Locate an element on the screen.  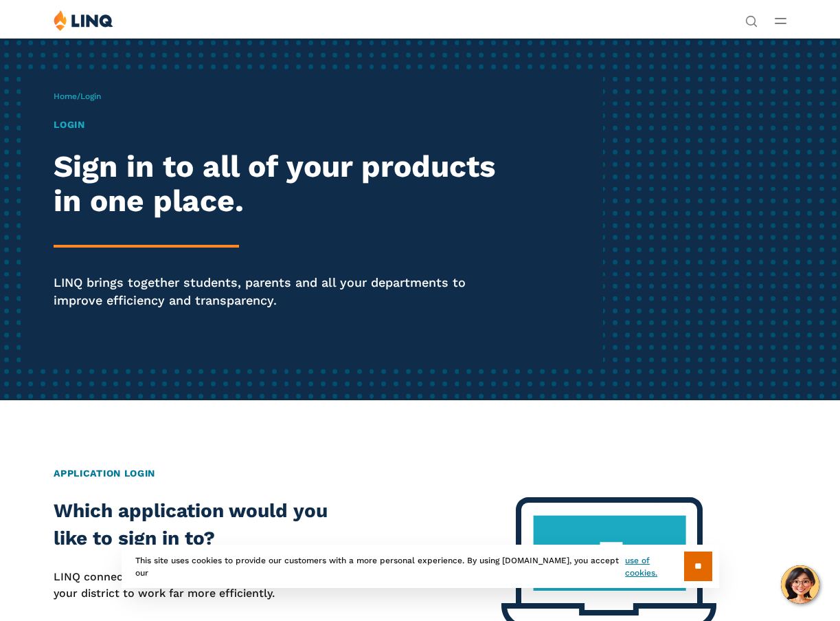
a: Home is located at coordinates (65, 96).